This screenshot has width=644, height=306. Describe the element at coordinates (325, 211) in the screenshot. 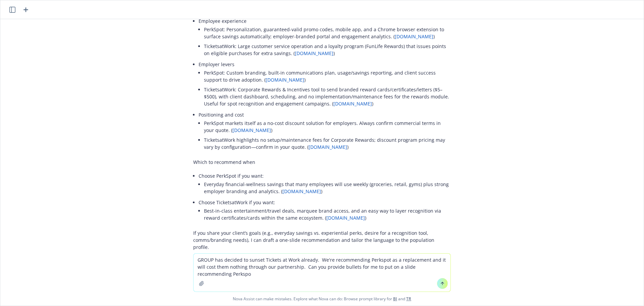

I see `li: Choose TicketsatWork if you want:` at that location.